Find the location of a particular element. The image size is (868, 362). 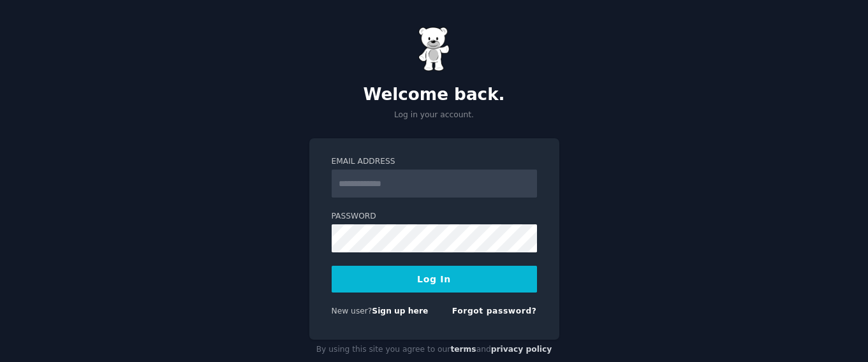

div: By using this site you agree to our and is located at coordinates (434, 350).